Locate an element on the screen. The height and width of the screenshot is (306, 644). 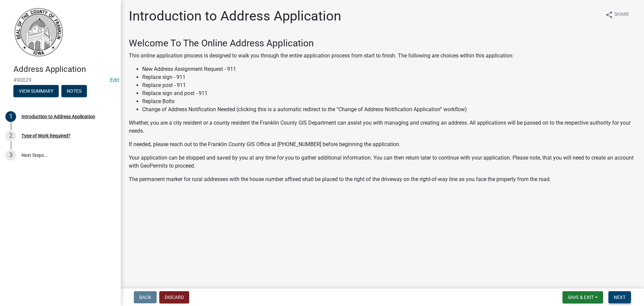
li: Replace sign - 911 is located at coordinates (389, 77).